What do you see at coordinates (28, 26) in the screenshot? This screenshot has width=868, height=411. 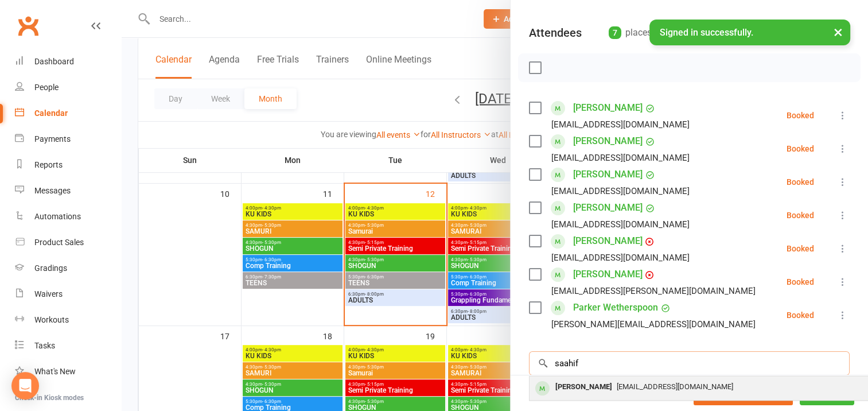 I see `a: Clubworx` at bounding box center [28, 26].